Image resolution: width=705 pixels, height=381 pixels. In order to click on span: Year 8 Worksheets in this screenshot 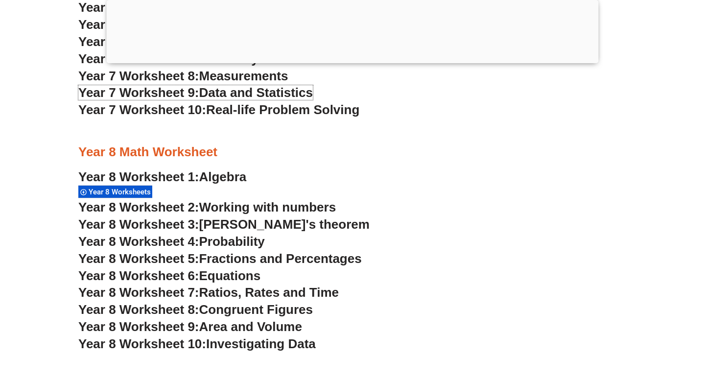, I will do `click(121, 192)`.